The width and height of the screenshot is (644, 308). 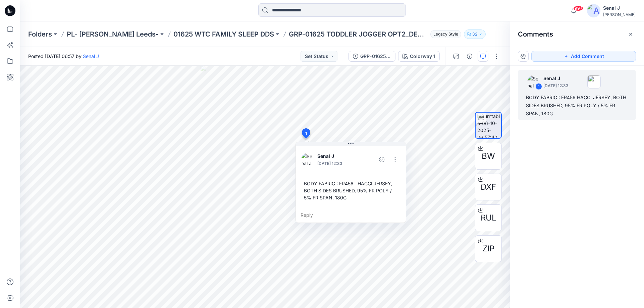 I want to click on img: turntable-06-10-2025-06:57:42, so click(x=489, y=125).